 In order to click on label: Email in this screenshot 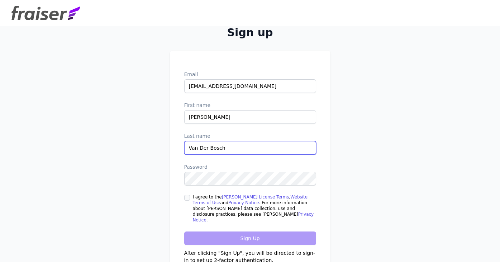, I will do `click(250, 74)`.